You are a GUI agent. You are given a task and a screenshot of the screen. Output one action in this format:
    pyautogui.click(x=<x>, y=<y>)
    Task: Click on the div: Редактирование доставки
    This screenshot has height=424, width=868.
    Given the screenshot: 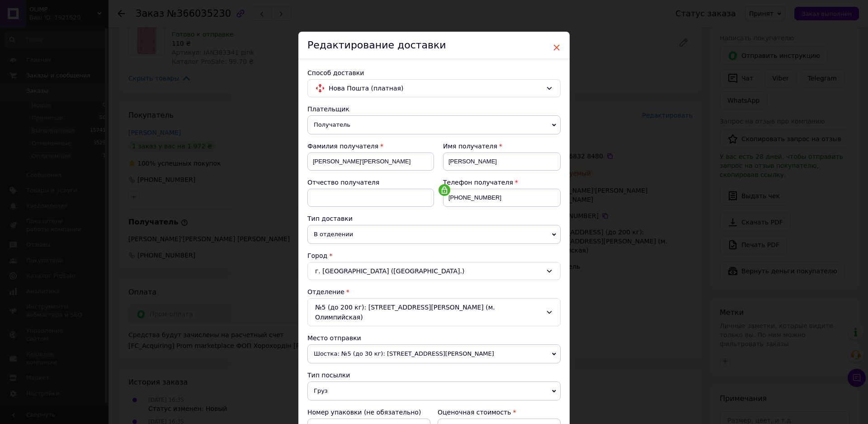 What is the action you would take?
    pyautogui.click(x=434, y=45)
    